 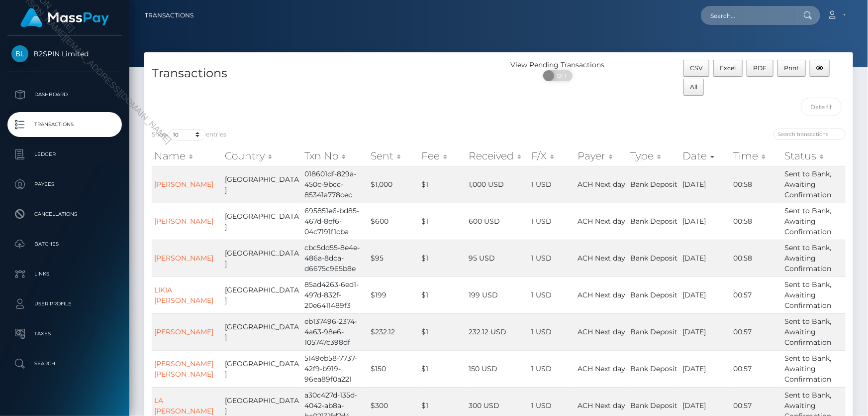 What do you see at coordinates (748, 15) in the screenshot?
I see `input: Search...` at bounding box center [748, 15].